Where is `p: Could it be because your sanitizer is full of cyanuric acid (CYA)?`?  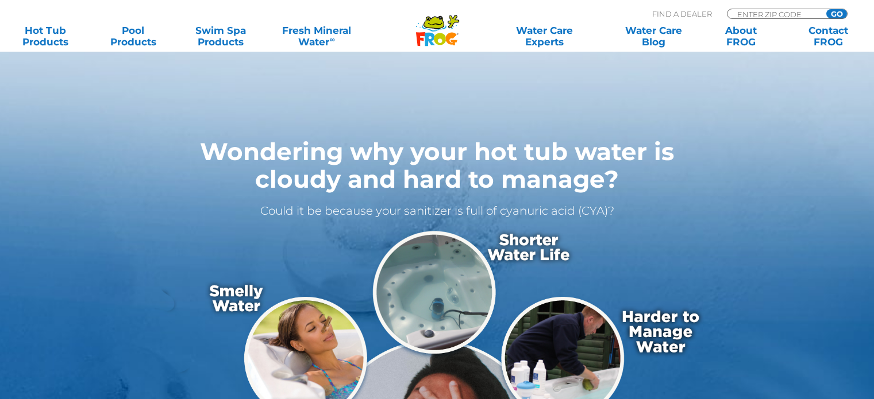
p: Could it be because your sanitizer is full of cyanuric acid (CYA)? is located at coordinates (437, 211).